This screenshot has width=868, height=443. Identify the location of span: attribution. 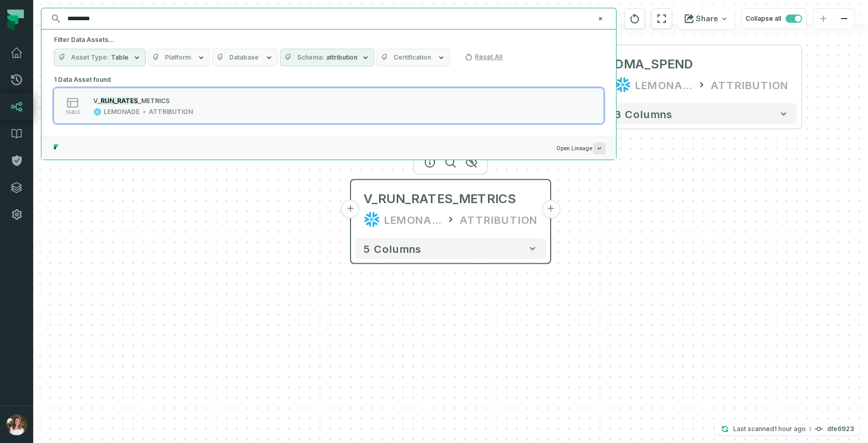
(341, 57).